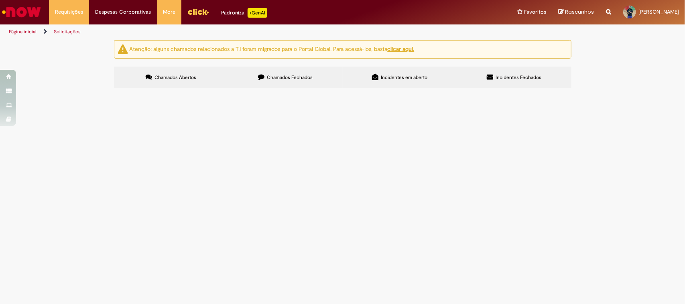 The width and height of the screenshot is (685, 304). What do you see at coordinates (21, 12) in the screenshot?
I see `img: ServiceNow` at bounding box center [21, 12].